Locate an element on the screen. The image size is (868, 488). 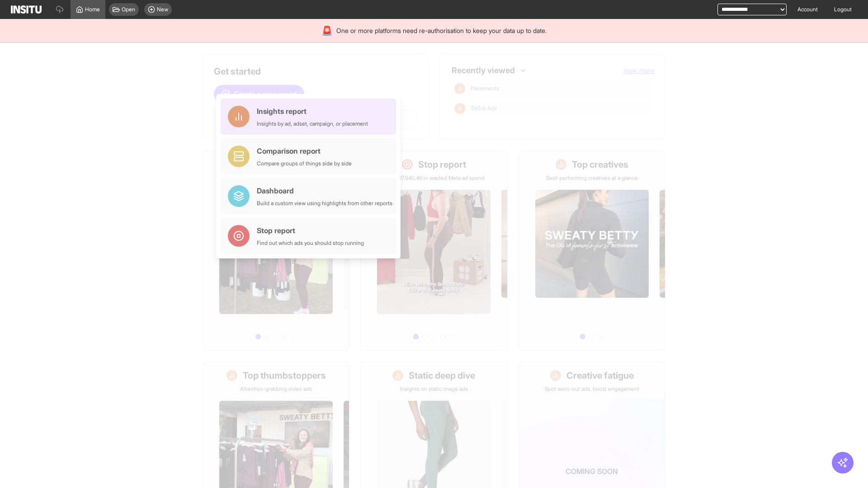
div: Insights report is located at coordinates (312, 111).